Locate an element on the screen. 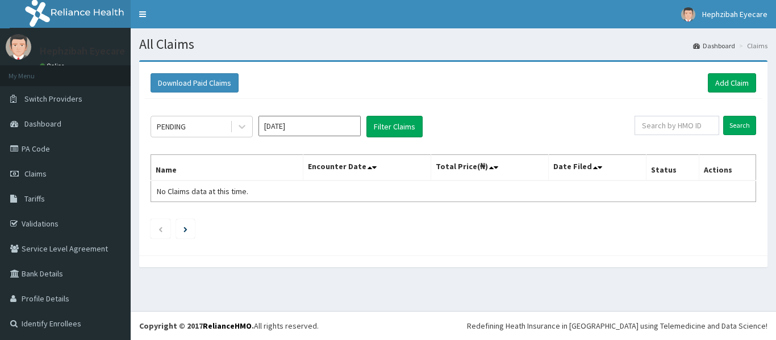 This screenshot has height=340, width=776. footer: All rights reserved. is located at coordinates (453, 326).